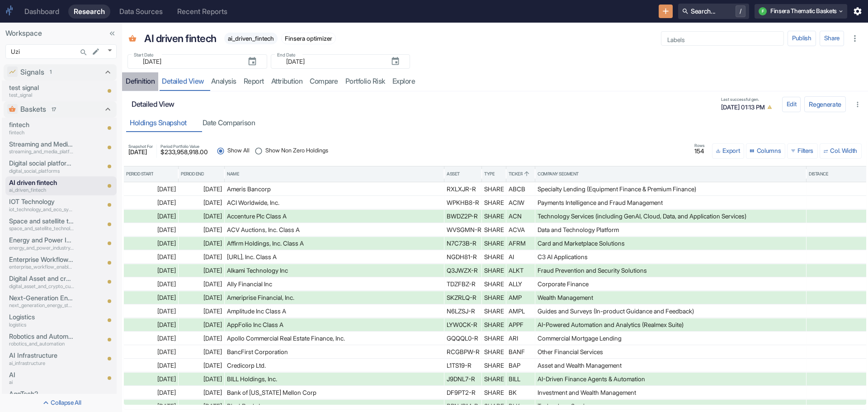 This screenshot has height=412, width=868. What do you see at coordinates (665, 11) in the screenshot?
I see `button: New Resource` at bounding box center [665, 11].